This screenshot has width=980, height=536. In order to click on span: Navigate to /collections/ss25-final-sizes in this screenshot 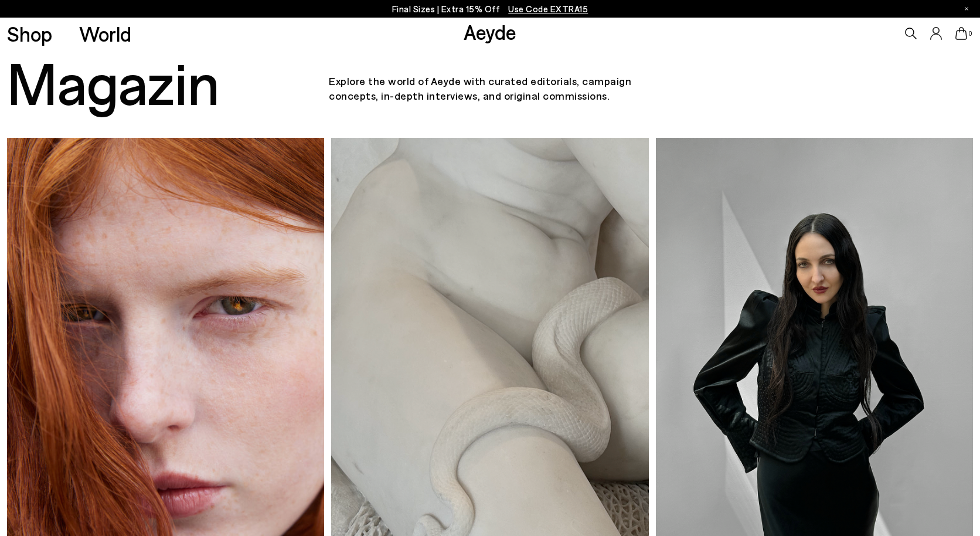, I will do `click(548, 9)`.